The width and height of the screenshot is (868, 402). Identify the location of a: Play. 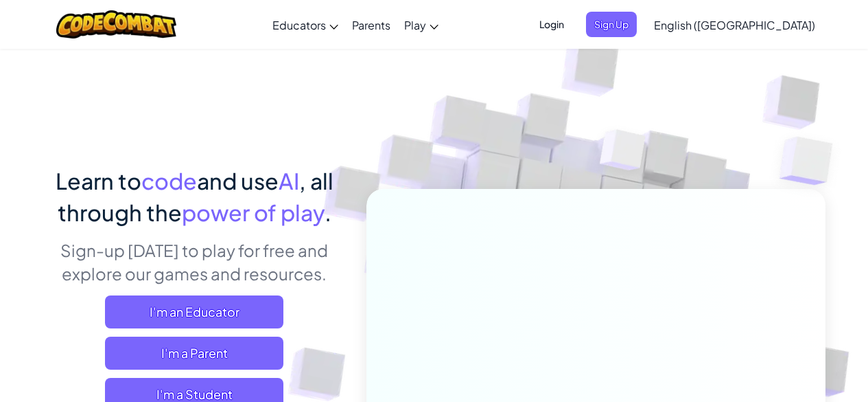
(421, 24).